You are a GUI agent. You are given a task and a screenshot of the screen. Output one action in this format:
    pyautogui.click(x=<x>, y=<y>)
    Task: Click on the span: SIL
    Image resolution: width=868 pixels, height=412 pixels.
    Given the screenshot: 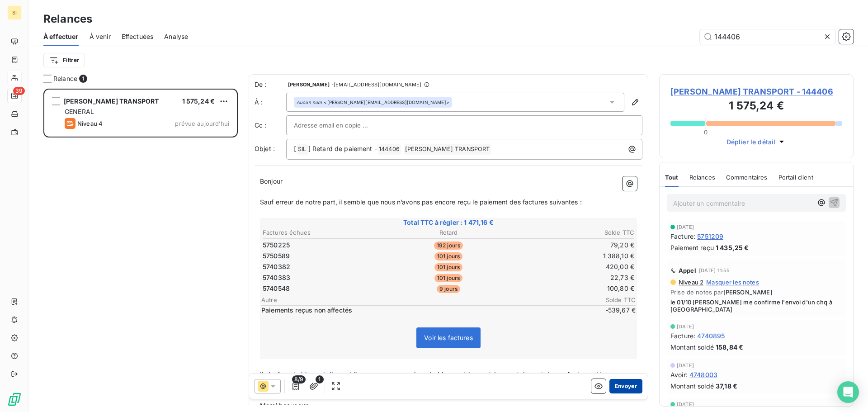 What is the action you would take?
    pyautogui.click(x=302, y=149)
    